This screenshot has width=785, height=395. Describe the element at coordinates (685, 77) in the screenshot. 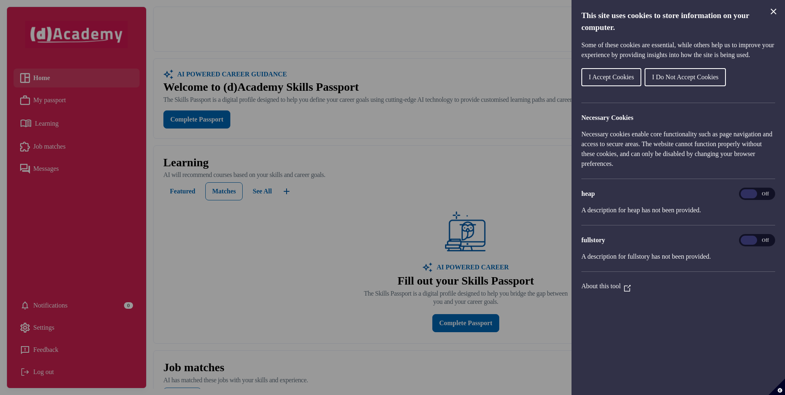

I see `button: I Do Not Accept Cookies` at that location.